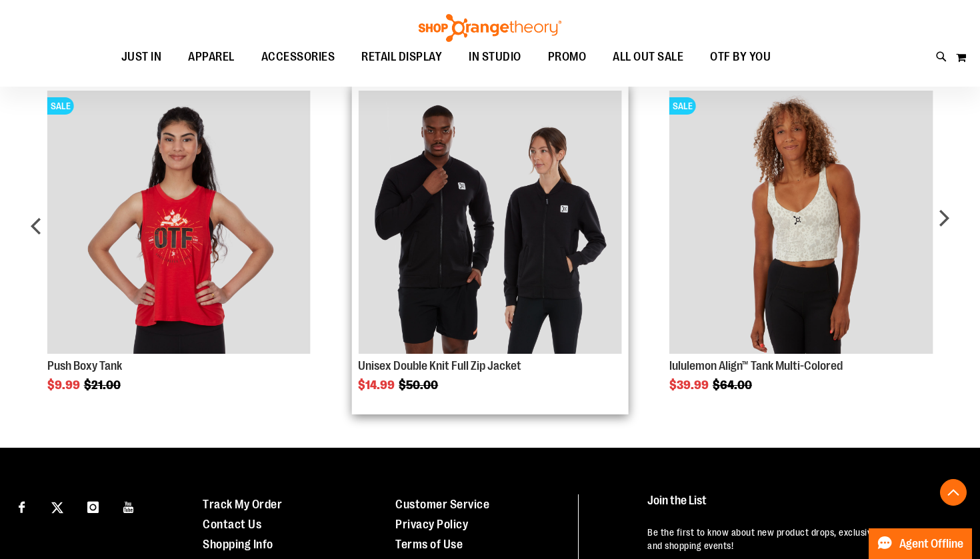 The width and height of the screenshot is (980, 559). Describe the element at coordinates (419, 385) in the screenshot. I see `span: $50.00` at that location.